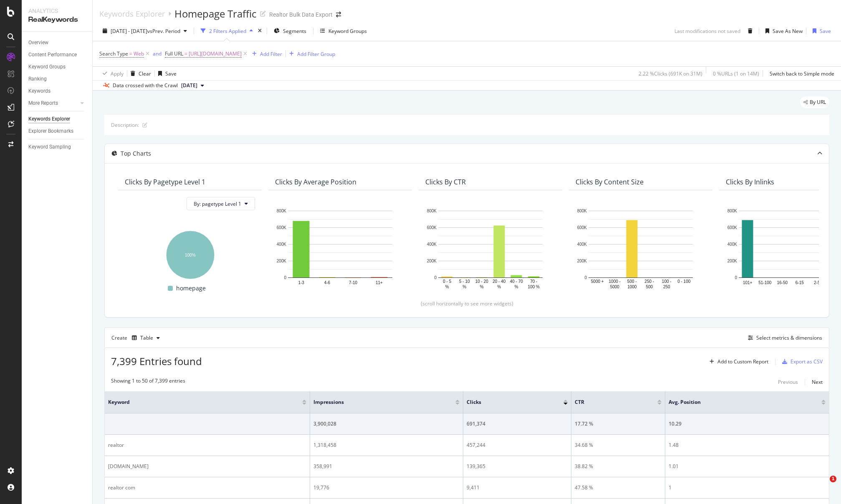 Image resolution: width=841 pixels, height=504 pixels. Describe the element at coordinates (316, 182) in the screenshot. I see `div: Clicks By Average Position` at that location.